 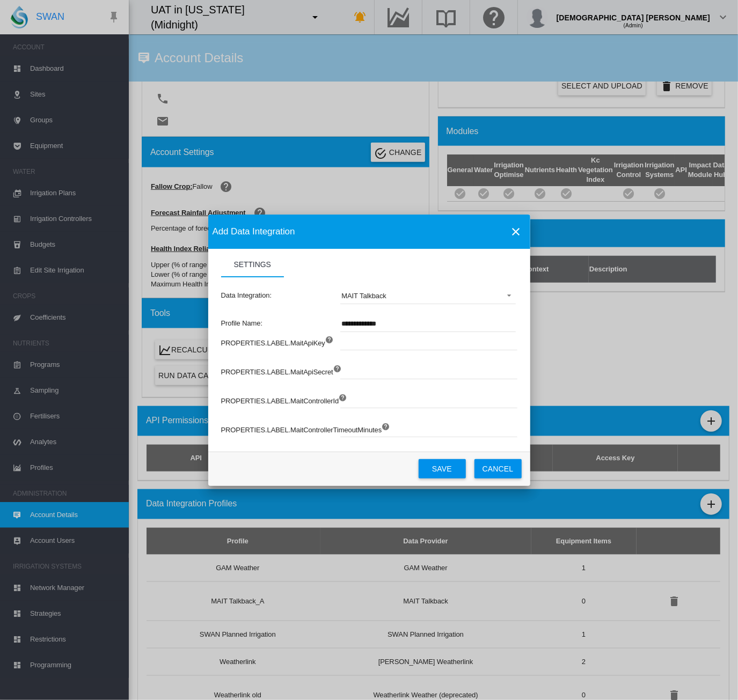 What do you see at coordinates (332, 339) in the screenshot?
I see `md-icon: PROPERTIES.HELP.MaitApiKey` at bounding box center [332, 339].